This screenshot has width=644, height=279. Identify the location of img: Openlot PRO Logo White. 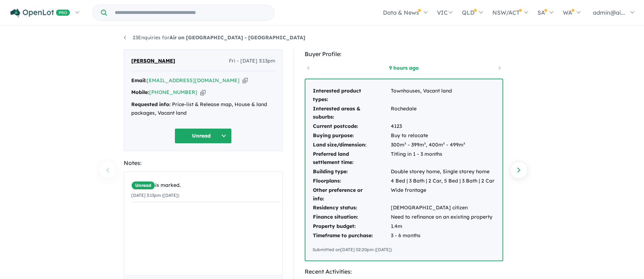
(40, 13).